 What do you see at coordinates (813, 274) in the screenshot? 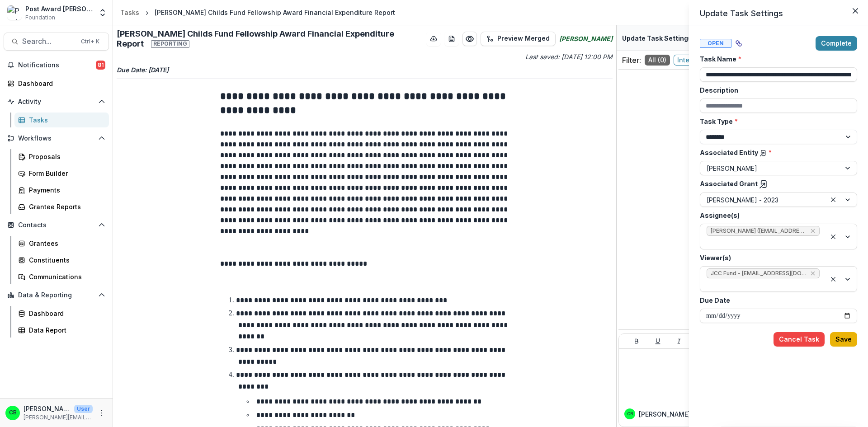
I see `div: Remove JCC Fund - jccfund@yale.edu` at bounding box center [813, 274].